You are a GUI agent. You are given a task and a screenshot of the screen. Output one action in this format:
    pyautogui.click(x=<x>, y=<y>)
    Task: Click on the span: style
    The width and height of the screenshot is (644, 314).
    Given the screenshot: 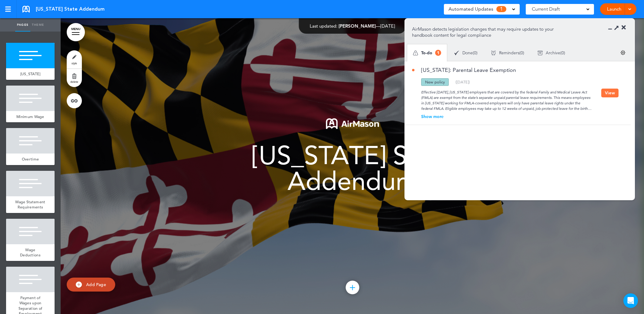 What is the action you would take?
    pyautogui.click(x=74, y=63)
    